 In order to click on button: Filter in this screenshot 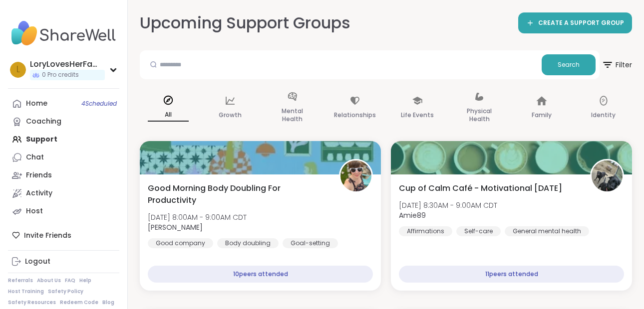, I will do `click(617, 65)`.